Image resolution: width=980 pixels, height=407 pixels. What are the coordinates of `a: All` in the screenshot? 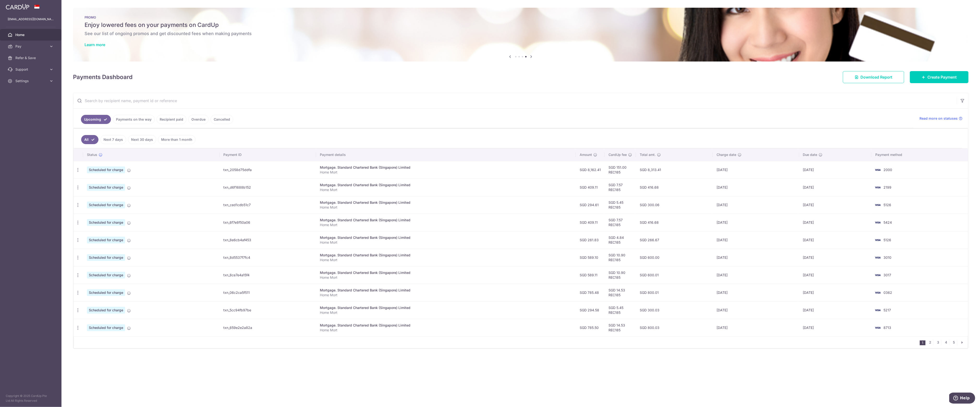 It's located at (90, 140).